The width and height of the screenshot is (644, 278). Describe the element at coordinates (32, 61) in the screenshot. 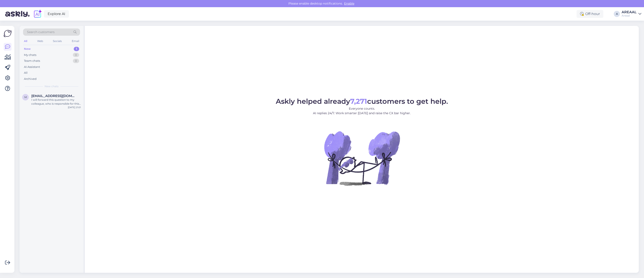

I see `div: Team chats` at that location.